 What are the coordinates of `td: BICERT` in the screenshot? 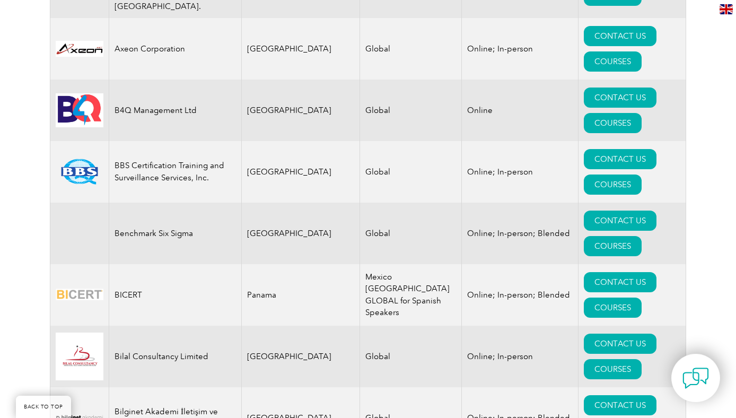 It's located at (176, 295).